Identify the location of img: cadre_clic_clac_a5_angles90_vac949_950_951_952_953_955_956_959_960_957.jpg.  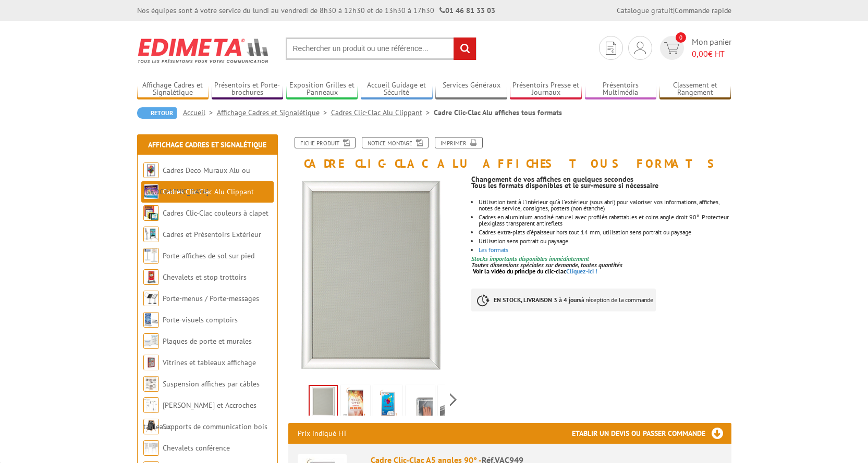
(420, 403).